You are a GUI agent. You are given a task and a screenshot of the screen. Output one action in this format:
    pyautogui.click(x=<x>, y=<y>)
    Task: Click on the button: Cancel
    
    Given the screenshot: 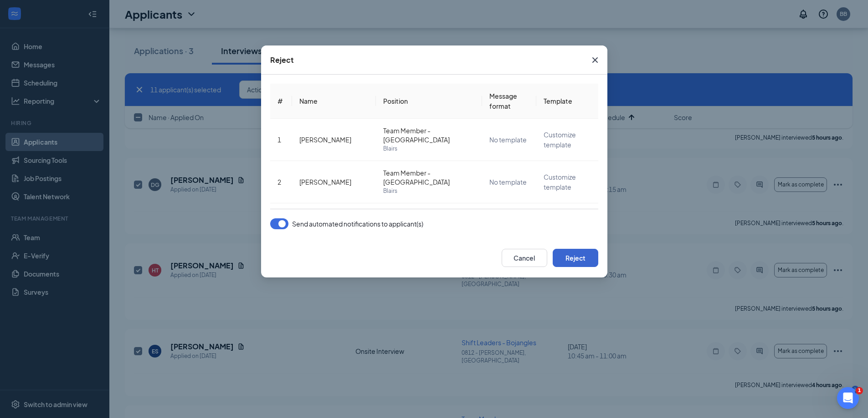 What is the action you would take?
    pyautogui.click(x=524, y=258)
    